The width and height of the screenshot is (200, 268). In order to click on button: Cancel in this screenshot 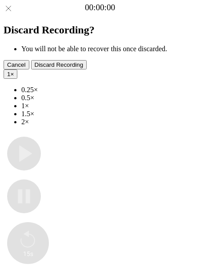, I will do `click(16, 65)`.